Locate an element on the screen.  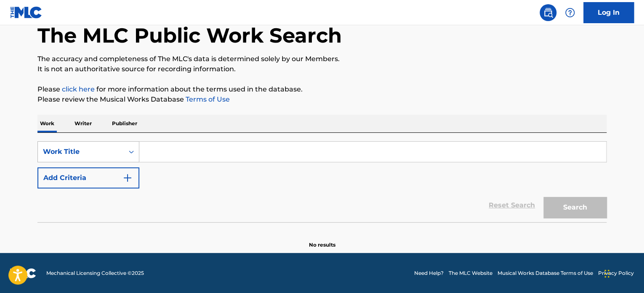
div: Drag is located at coordinates (607, 274).